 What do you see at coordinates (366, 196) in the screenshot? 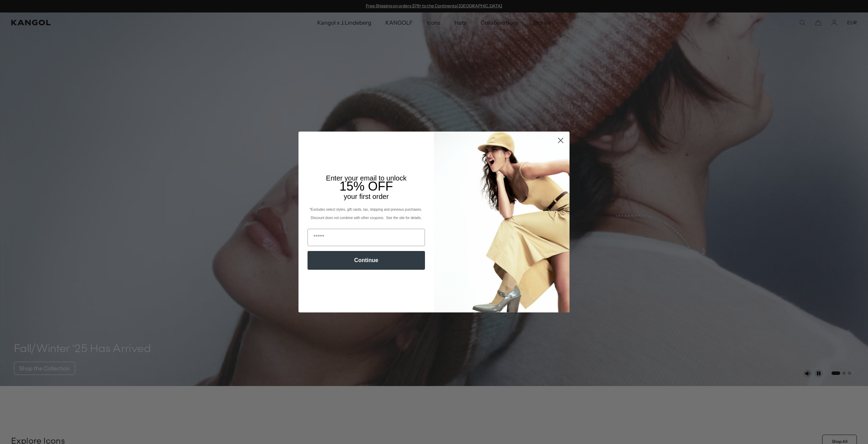
I see `span: your first order` at bounding box center [366, 196].